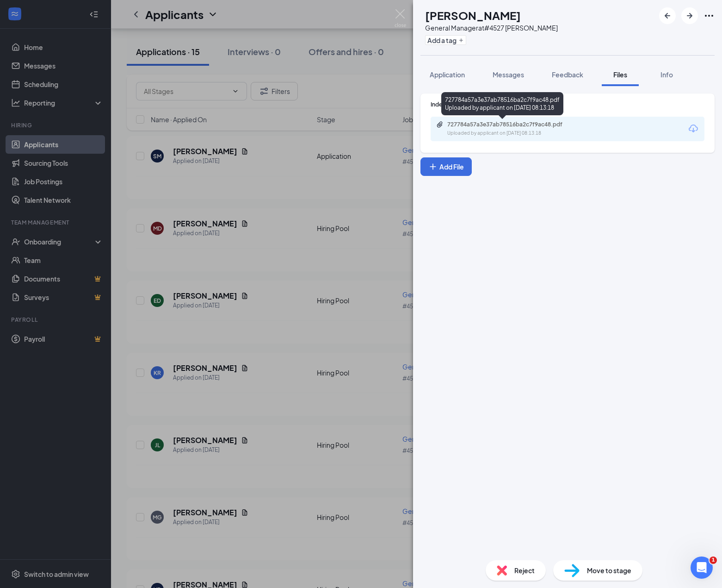 The image size is (722, 588). What do you see at coordinates (509, 75) in the screenshot?
I see `span: Messages` at bounding box center [509, 75].